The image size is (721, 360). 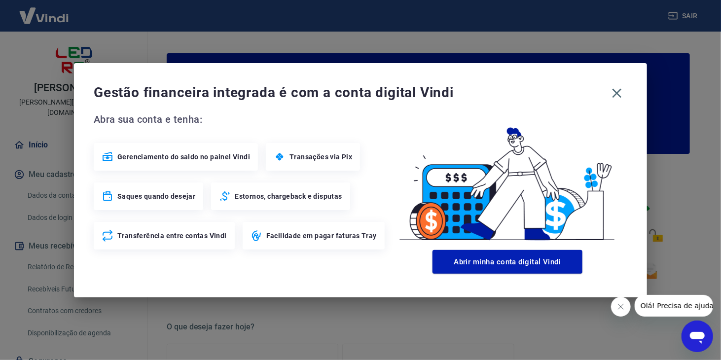 I want to click on span: Abra sua conta e tenha:, so click(x=241, y=119).